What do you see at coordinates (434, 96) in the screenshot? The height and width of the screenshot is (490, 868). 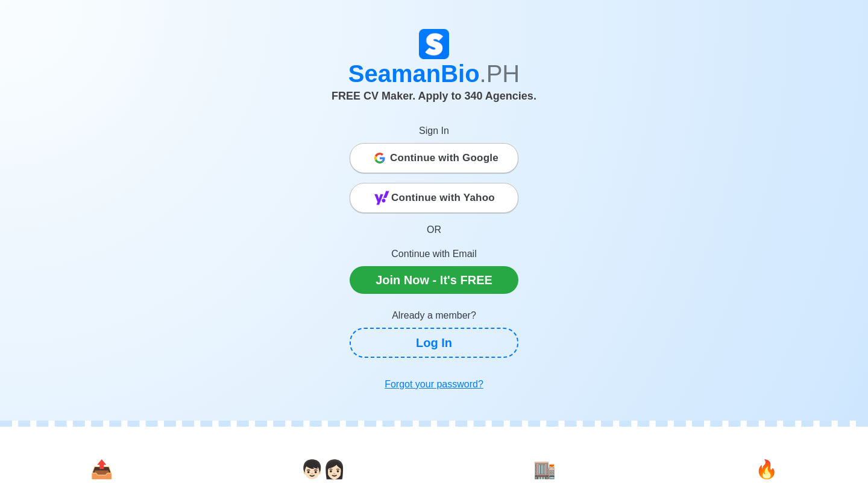 I see `span: FREE CV Maker. Apply to 340 Agencies.` at bounding box center [434, 96].